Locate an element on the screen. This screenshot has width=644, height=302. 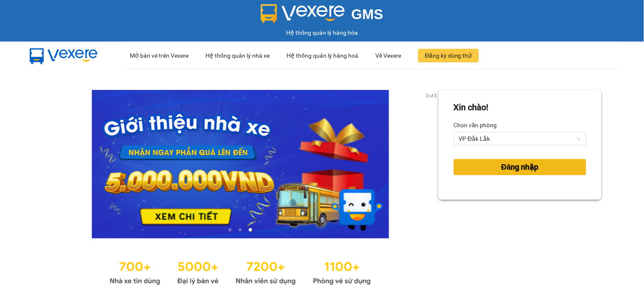
img: logo 2 is located at coordinates (303, 14).